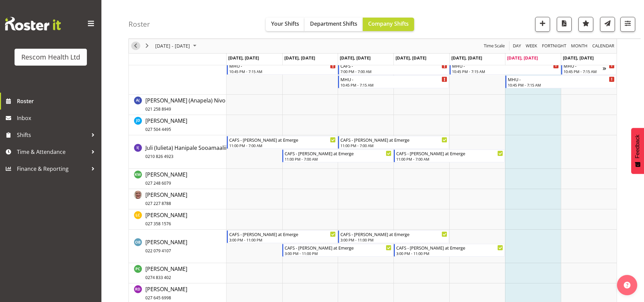 This screenshot has height=302, width=644. Describe the element at coordinates (178, 273) in the screenshot. I see `td: Pat Carson resource` at that location.